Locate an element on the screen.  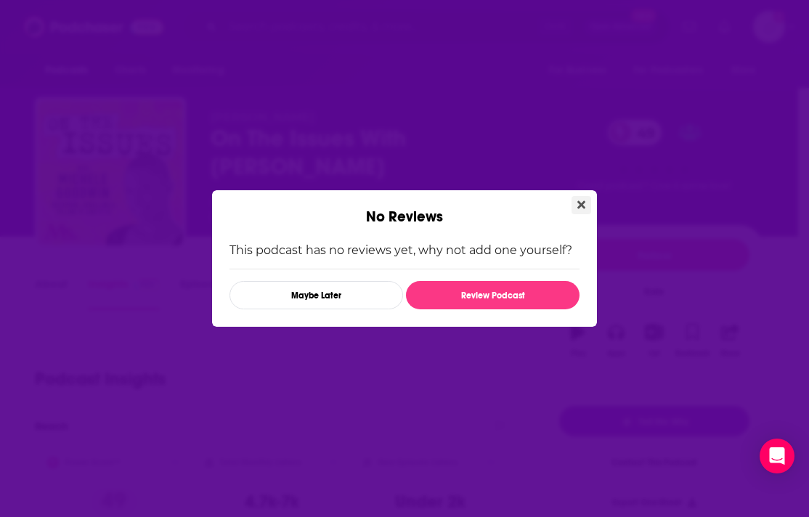
button: Maybe Later is located at coordinates (316, 295).